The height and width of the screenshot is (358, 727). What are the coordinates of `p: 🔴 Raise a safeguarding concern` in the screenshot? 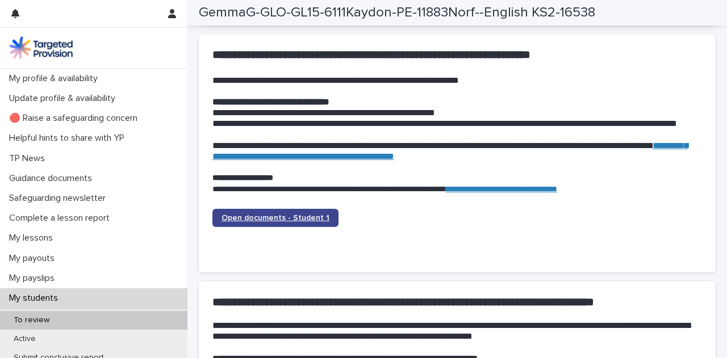 It's located at (76, 118).